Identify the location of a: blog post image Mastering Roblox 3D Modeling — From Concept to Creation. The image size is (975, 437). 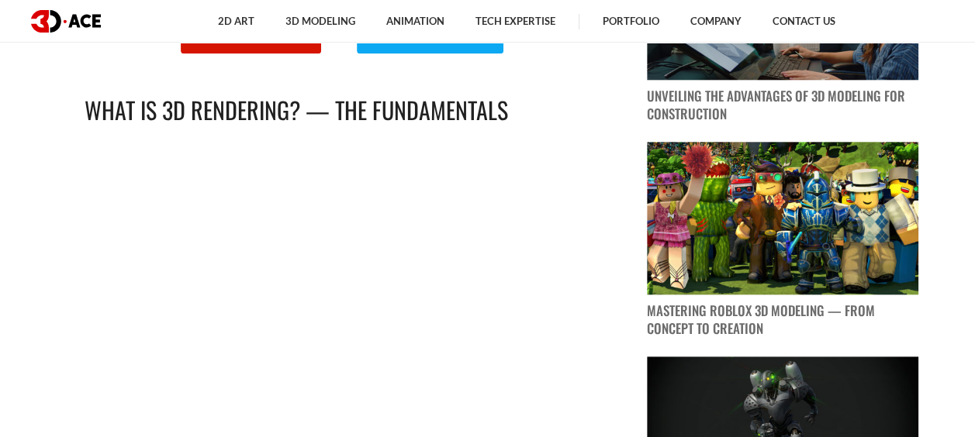
(782, 240).